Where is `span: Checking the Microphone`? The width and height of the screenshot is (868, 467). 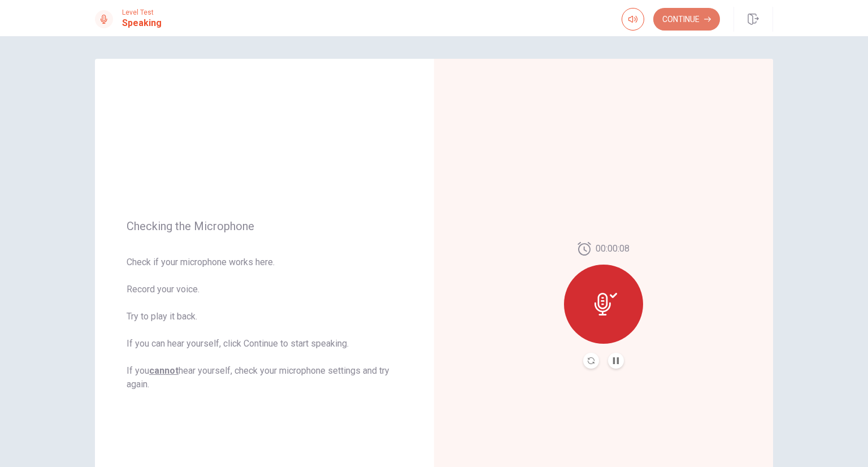
span: Checking the Microphone is located at coordinates (264, 226).